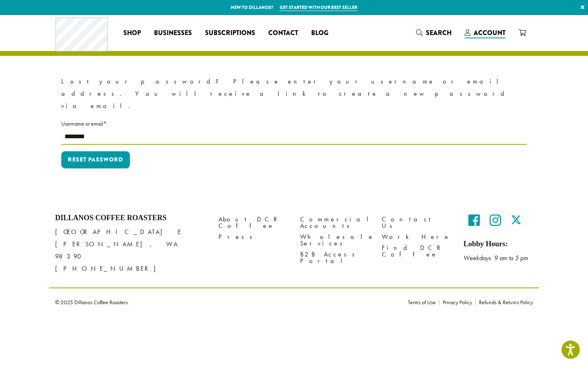 The width and height of the screenshot is (588, 367). Describe the element at coordinates (130, 218) in the screenshot. I see `h4: Dillanos Coffee Roasters` at that location.